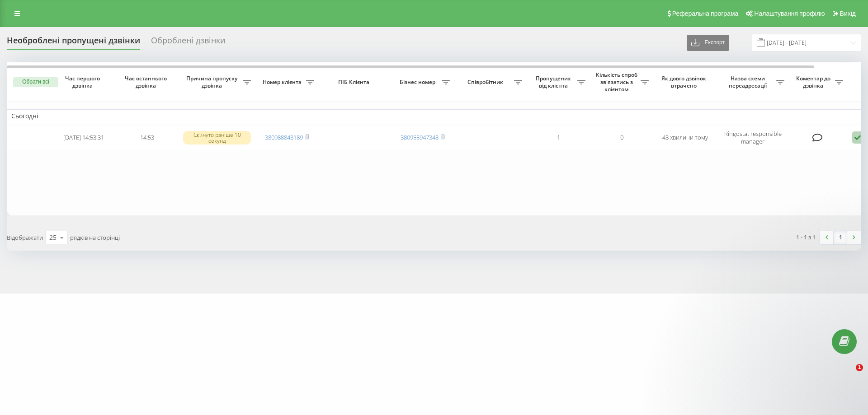  What do you see at coordinates (622, 137) in the screenshot?
I see `td: 0` at bounding box center [622, 137].